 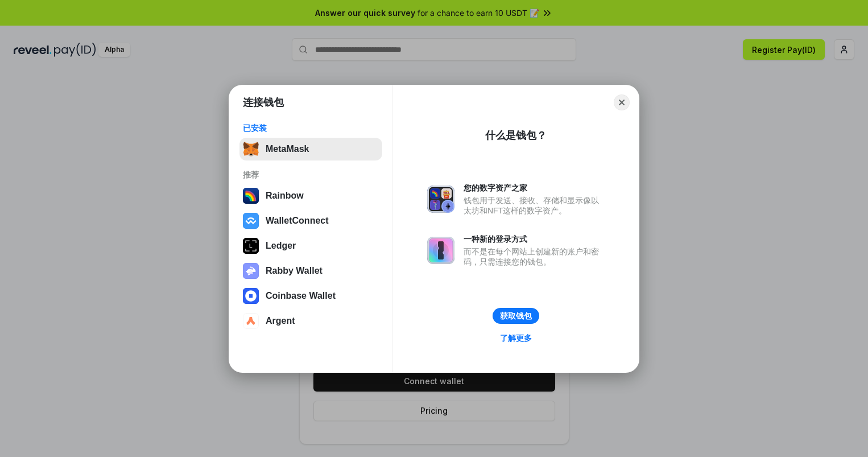 What do you see at coordinates (251, 149) in the screenshot?
I see `img: svg+xml,%3Csvg%20fill%3D%22none%22%20height%3D%2233%22%20viewBox%3D%220%200%2035%2033%22%20width%...` at bounding box center [251, 149].